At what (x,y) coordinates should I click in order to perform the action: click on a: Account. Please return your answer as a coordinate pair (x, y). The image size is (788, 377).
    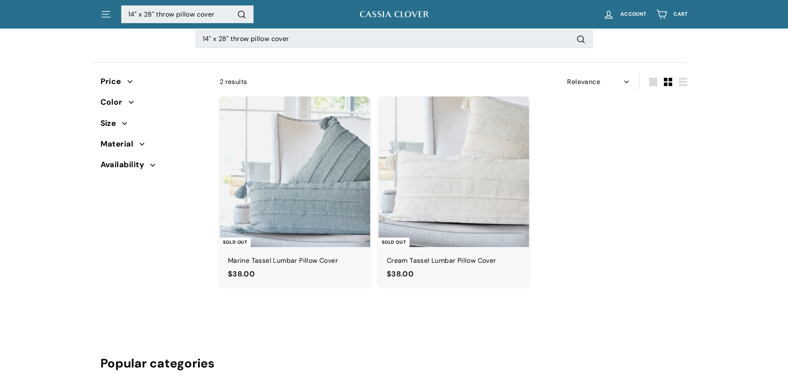
    Looking at the image, I should click on (625, 14).